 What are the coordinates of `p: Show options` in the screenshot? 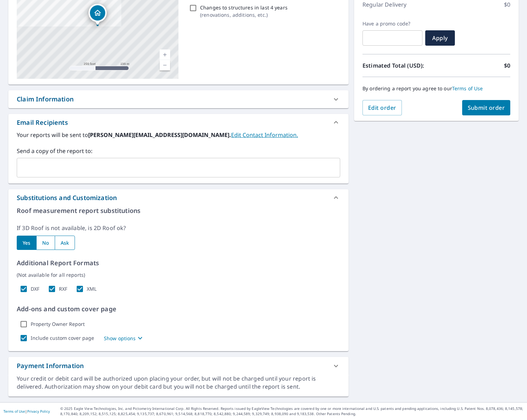 It's located at (120, 338).